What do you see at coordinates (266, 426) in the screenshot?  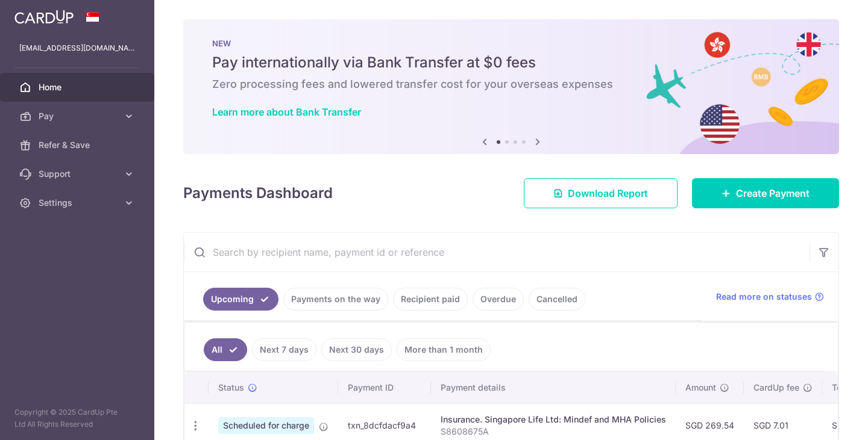 I see `span: Scheduled for charge` at bounding box center [266, 426].